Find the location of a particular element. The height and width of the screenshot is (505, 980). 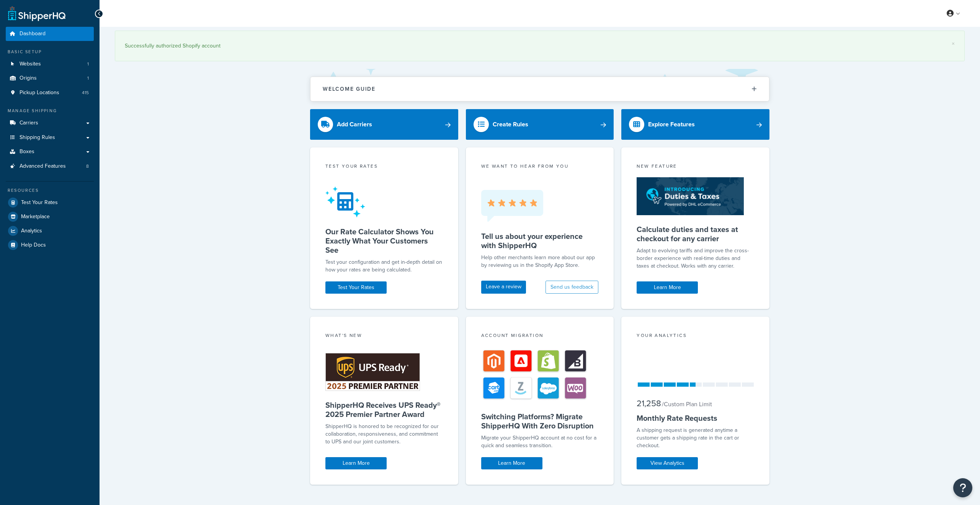

a: Advanced Features8 is located at coordinates (50, 166).